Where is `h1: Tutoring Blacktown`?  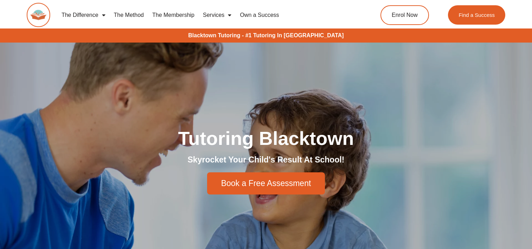 h1: Tutoring Blacktown is located at coordinates (266, 138).